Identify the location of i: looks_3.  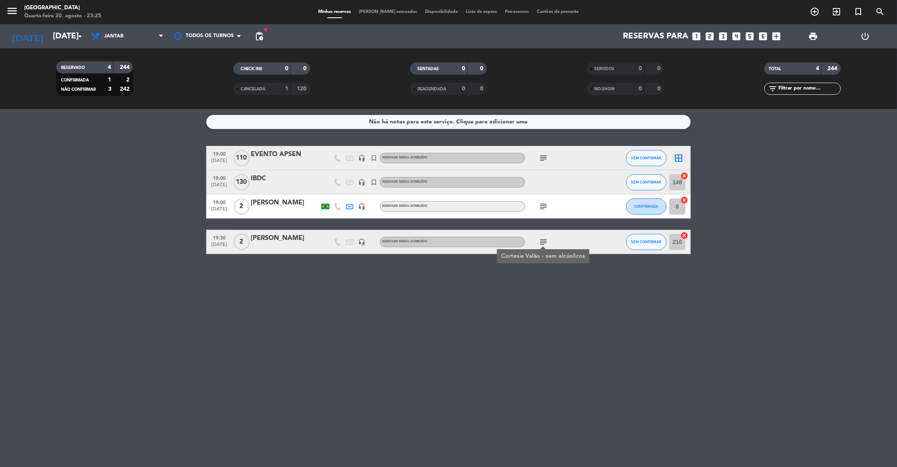
(723, 36).